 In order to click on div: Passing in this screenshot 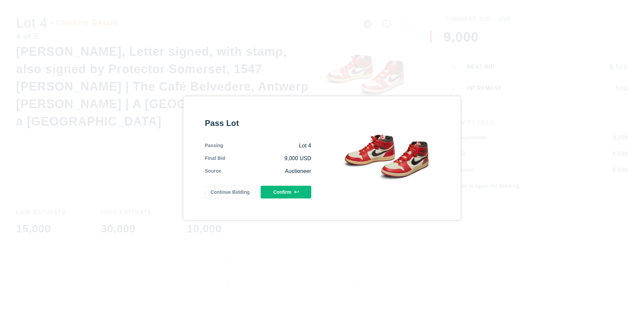, I will do `click(214, 146)`.